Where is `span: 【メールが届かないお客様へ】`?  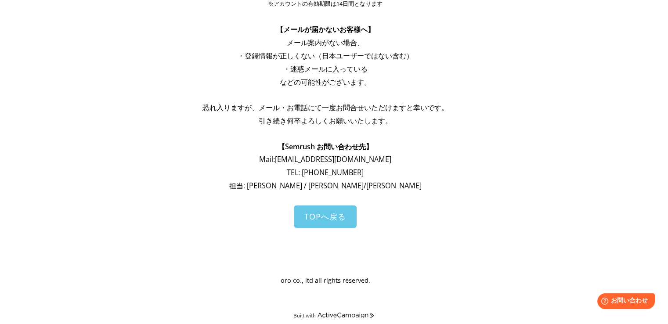
span: 【メールが届かないお客様へ】 is located at coordinates (325, 29).